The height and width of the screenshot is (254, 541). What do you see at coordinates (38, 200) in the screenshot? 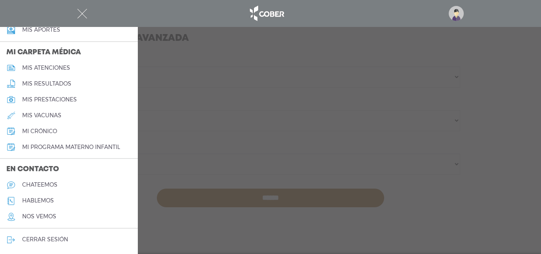
I see `h5: hablemos` at bounding box center [38, 200].